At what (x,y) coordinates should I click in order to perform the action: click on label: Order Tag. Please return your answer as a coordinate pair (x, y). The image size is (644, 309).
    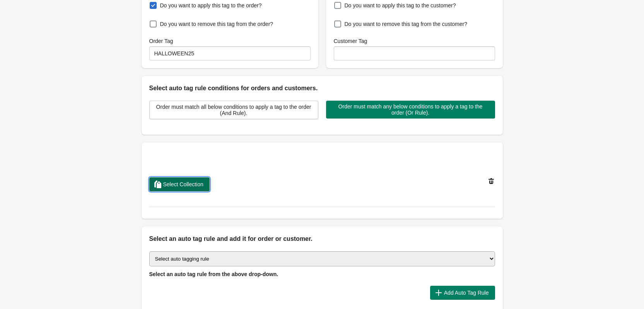
    Looking at the image, I should click on (161, 41).